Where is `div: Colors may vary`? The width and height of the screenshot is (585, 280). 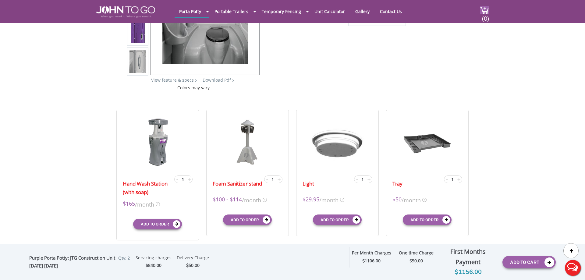 div: Colors may vary is located at coordinates (193, 88).